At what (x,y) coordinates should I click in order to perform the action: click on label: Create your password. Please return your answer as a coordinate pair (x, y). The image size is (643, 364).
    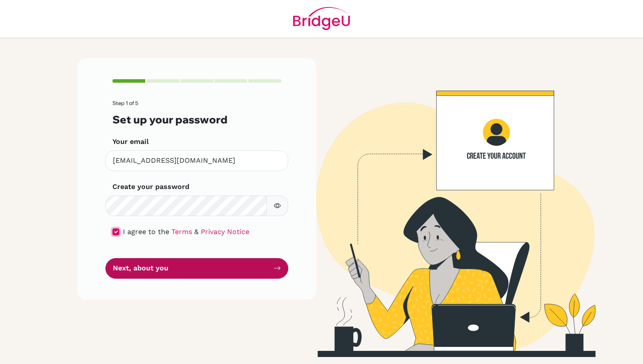
    Looking at the image, I should click on (151, 187).